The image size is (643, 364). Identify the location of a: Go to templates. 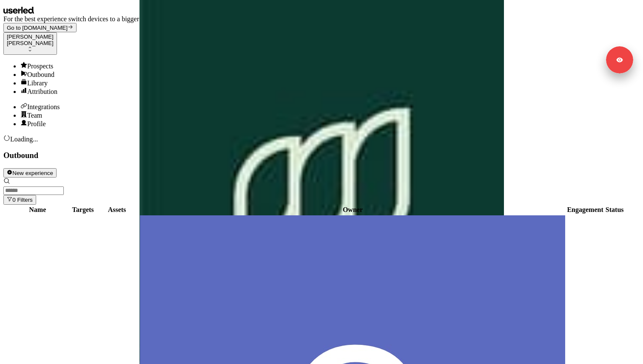
(330, 83).